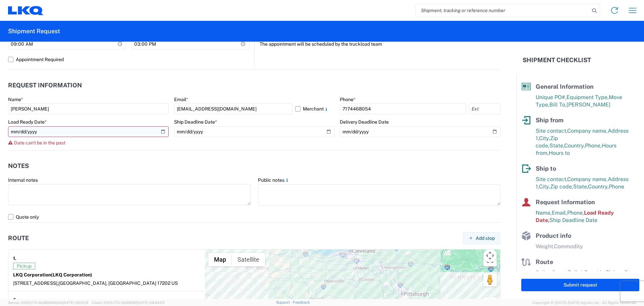  I want to click on span: Ship to, so click(546, 168).